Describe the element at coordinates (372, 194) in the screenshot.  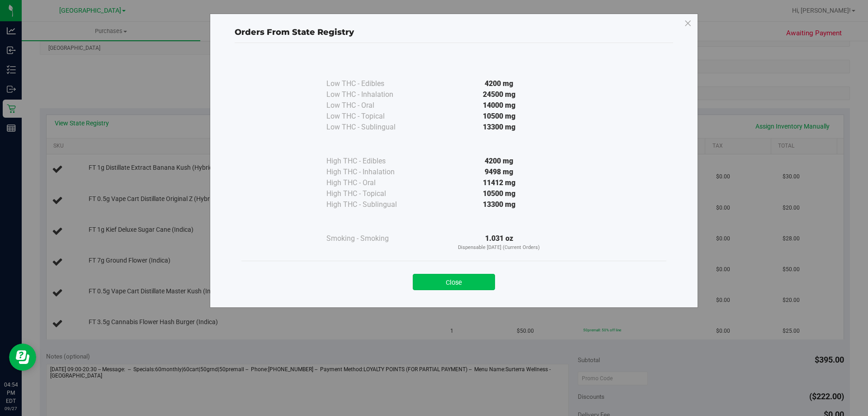
I see `div: High THC - Topical` at that location.